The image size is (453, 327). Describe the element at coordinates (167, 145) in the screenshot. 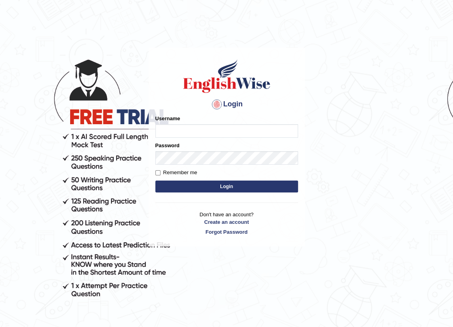

I see `label: Password` at that location.